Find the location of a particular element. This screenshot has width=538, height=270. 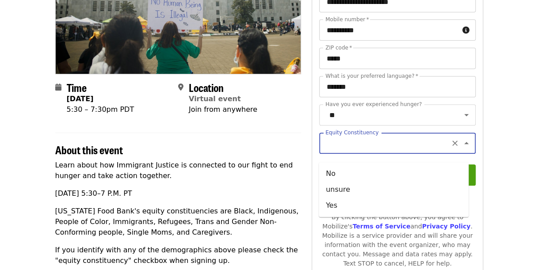

label: What is your preferred language? is located at coordinates (372, 76).